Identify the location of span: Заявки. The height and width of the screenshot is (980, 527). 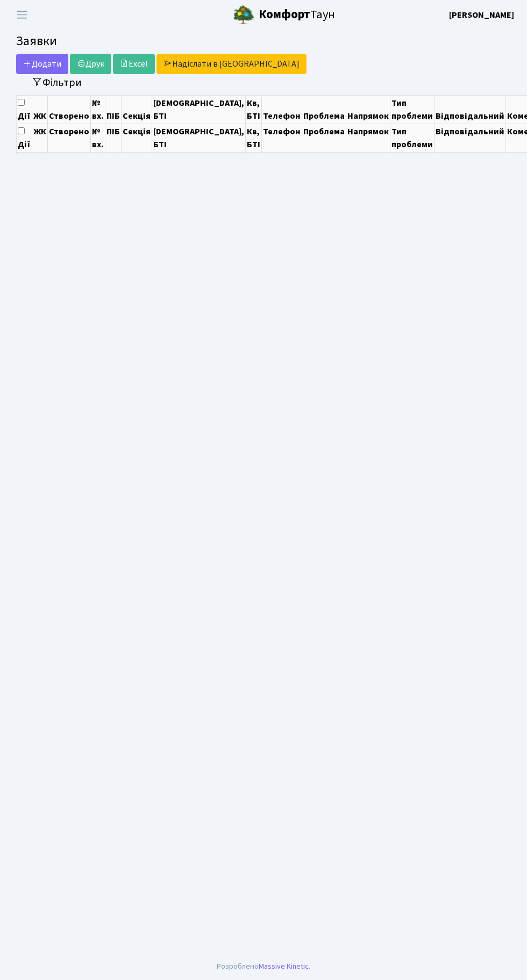
(37, 41).